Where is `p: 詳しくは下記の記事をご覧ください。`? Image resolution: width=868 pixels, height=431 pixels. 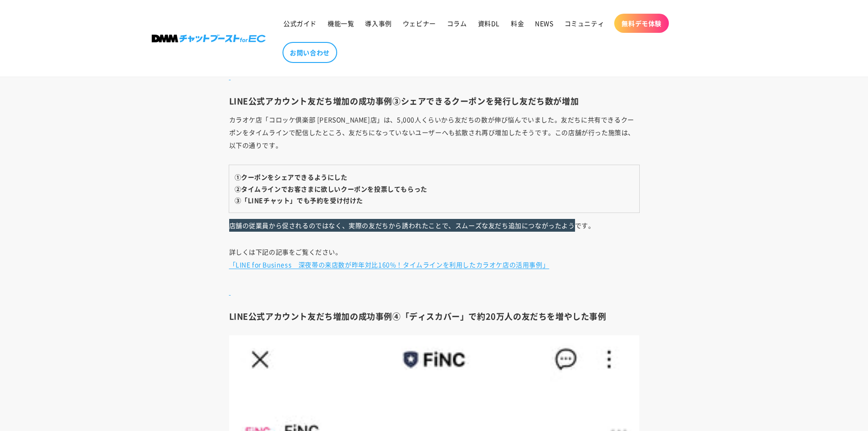 p: 詳しくは下記の記事をご覧ください。 is located at coordinates (434, 258).